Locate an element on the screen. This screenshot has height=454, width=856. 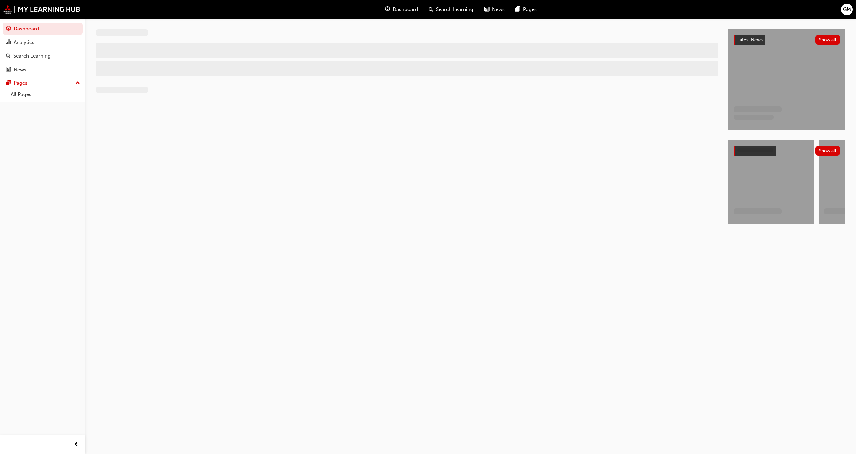
button: GM is located at coordinates (846, 9).